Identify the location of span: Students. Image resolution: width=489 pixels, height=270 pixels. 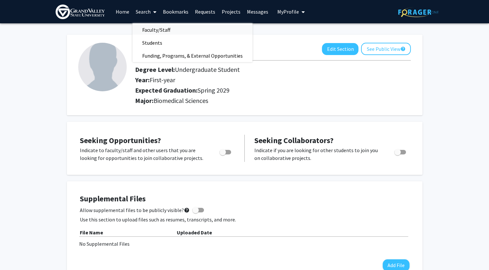
(152, 43).